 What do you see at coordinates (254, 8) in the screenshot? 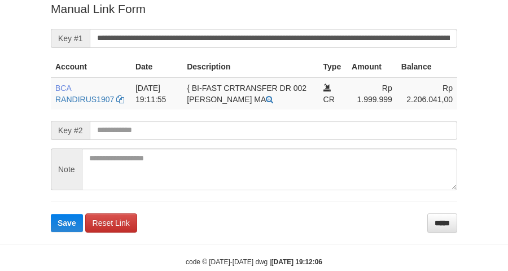
I see `p: Manual Link Form` at bounding box center [254, 8].